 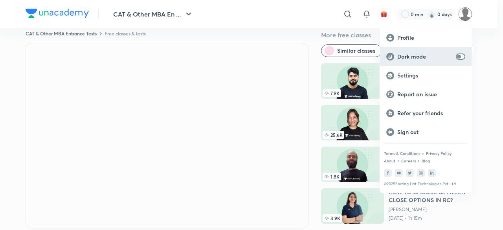 I want to click on p: Dark mode, so click(x=425, y=57).